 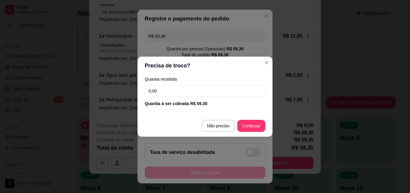 I want to click on div: Quantia à ser cobrada R$ 59,30, so click(x=205, y=104).